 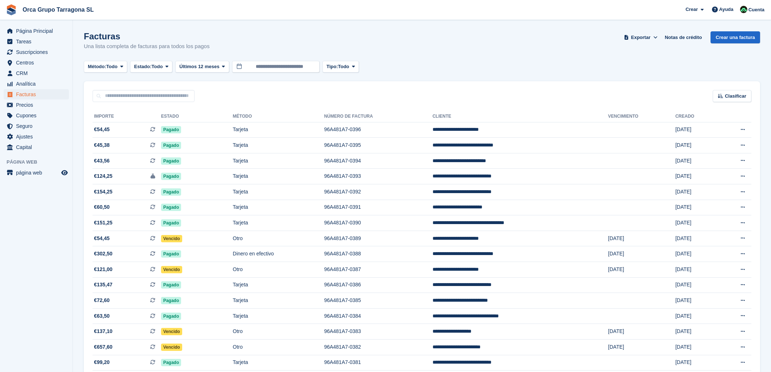 I want to click on button: Estado: Todo, so click(x=151, y=67).